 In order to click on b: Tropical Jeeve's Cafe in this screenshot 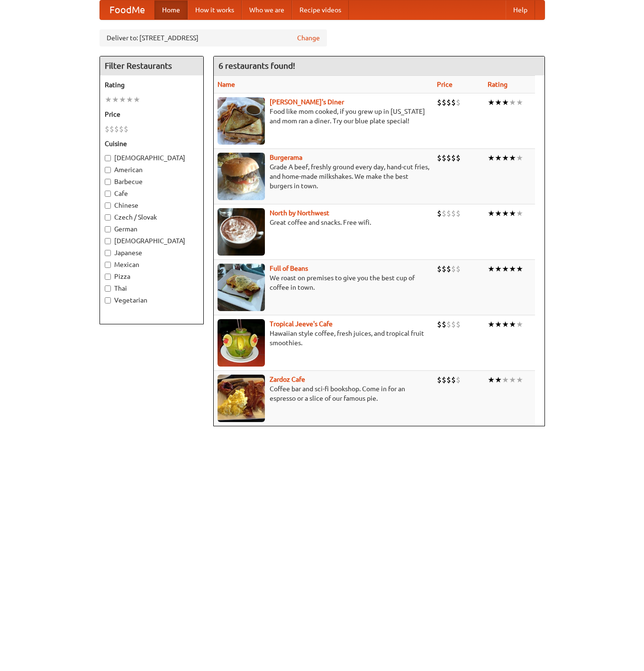, I will do `click(301, 324)`.